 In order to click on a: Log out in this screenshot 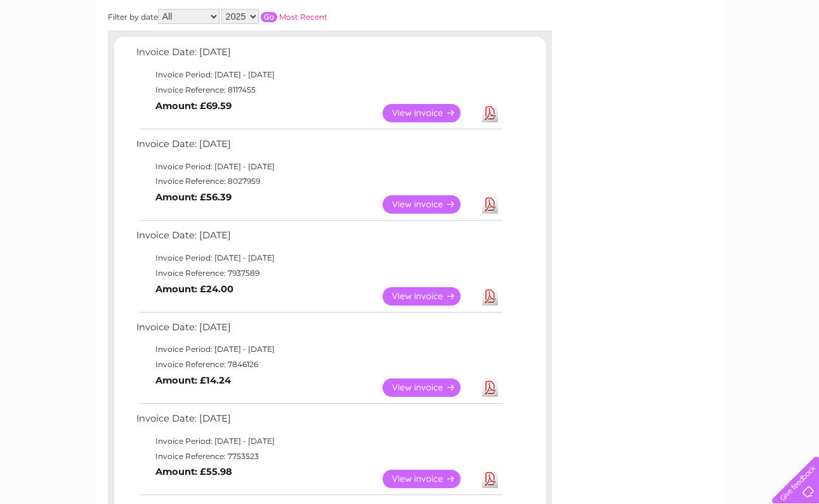, I will do `click(792, 58)`.